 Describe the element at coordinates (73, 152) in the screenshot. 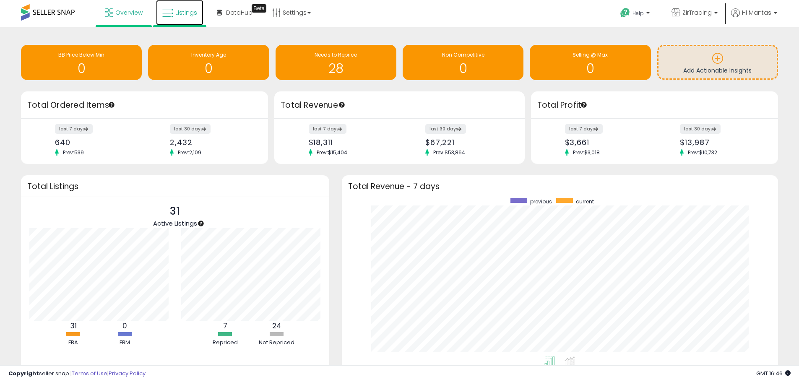

I see `span: Prev: 539` at that location.